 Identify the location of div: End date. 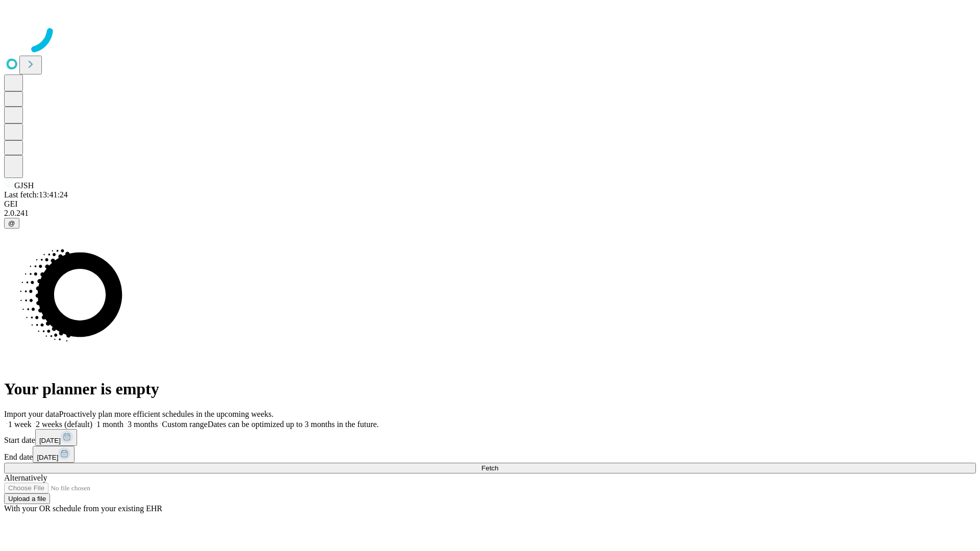
(490, 454).